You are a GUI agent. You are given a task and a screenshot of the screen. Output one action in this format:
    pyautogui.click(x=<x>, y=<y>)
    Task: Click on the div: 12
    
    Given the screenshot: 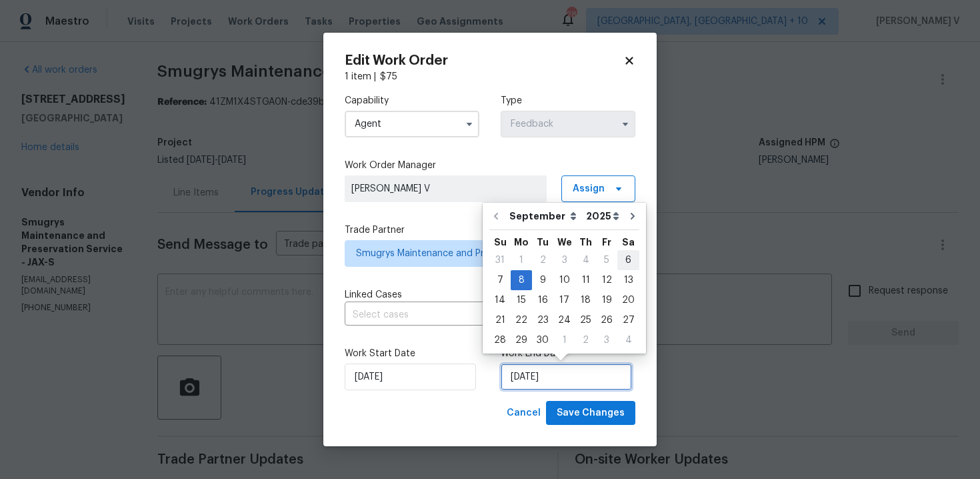 What is the action you would take?
    pyautogui.click(x=606, y=280)
    